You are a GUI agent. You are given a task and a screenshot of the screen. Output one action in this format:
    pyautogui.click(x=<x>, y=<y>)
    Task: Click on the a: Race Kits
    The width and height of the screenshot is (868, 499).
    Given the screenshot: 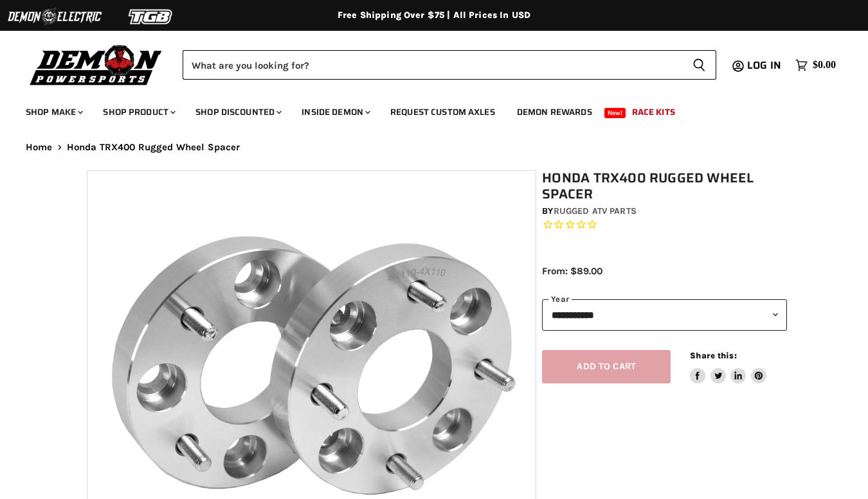 What is the action you would take?
    pyautogui.click(x=653, y=111)
    